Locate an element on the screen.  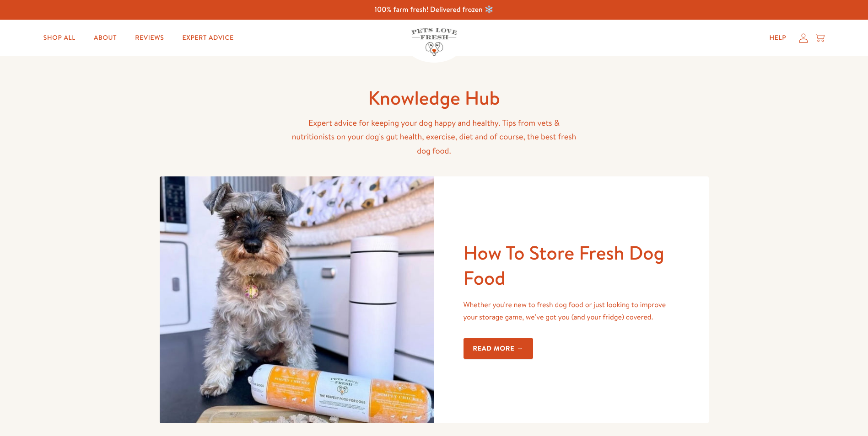
a: Reviews is located at coordinates (149, 38).